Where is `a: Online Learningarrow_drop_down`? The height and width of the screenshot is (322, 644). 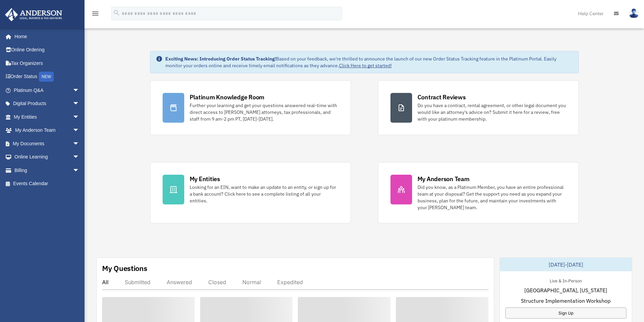 a: Online Learningarrow_drop_down is located at coordinates (47, 157).